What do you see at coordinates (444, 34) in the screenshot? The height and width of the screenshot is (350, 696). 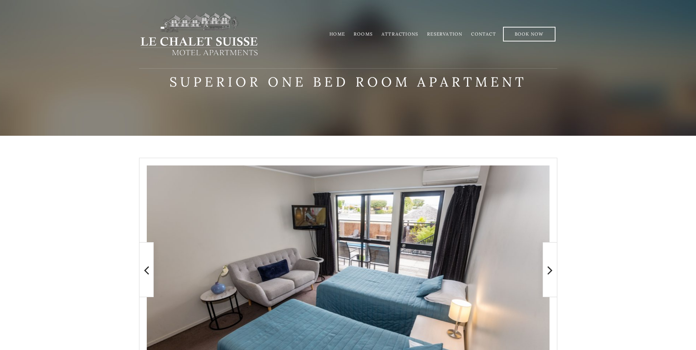 I see `a: Reservation` at bounding box center [444, 34].